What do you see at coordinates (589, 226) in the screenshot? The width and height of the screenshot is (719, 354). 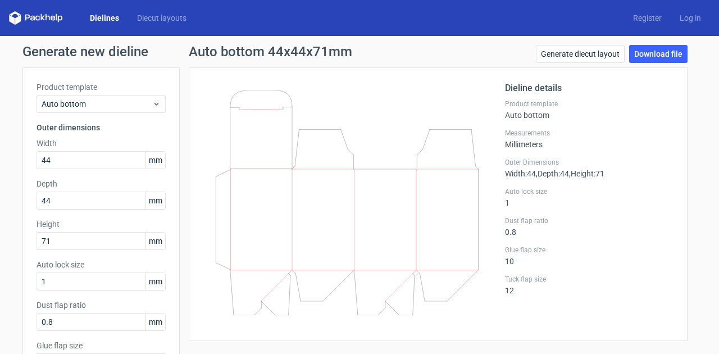 I see `div: 0.8` at bounding box center [589, 226].